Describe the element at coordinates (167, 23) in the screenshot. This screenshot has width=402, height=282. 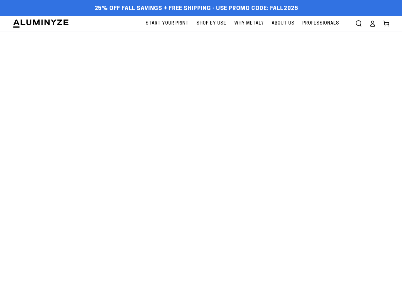
I see `a: Start Your Print` at that location.